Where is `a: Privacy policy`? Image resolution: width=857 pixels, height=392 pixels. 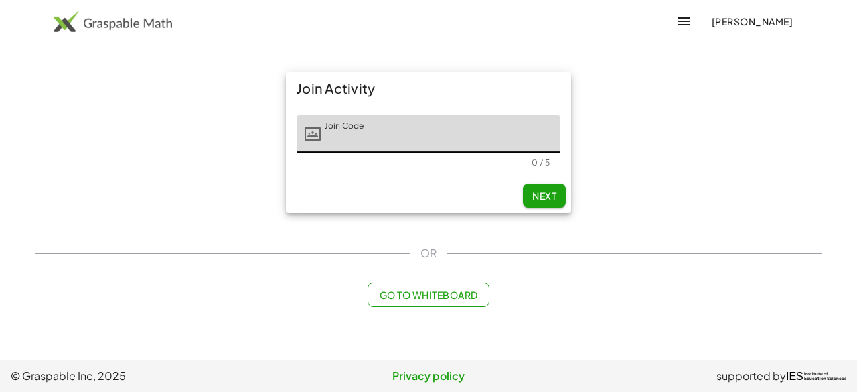
a: Privacy policy is located at coordinates (428, 376).